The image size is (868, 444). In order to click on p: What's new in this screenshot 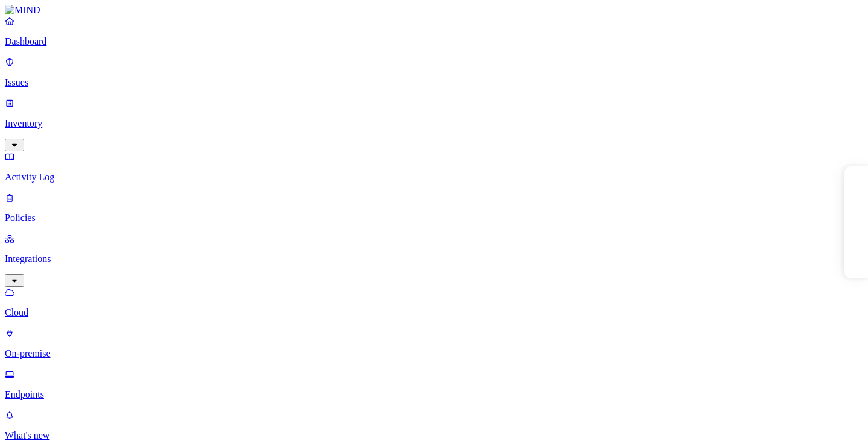, I will do `click(434, 436)`.